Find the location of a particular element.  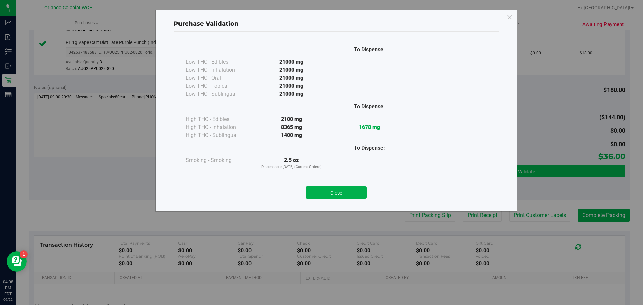

div: Low THC - Inhalation is located at coordinates (219, 70).